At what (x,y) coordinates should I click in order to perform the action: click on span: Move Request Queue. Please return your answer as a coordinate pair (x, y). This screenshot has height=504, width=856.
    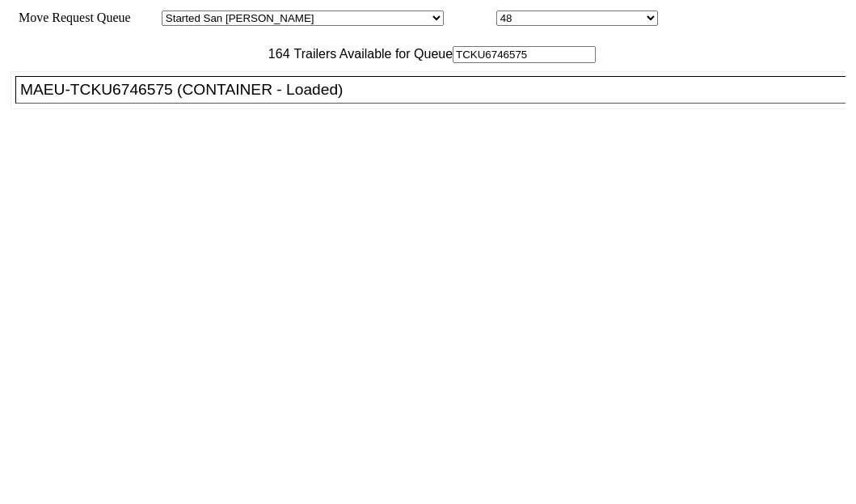
    Looking at the image, I should click on (71, 17).